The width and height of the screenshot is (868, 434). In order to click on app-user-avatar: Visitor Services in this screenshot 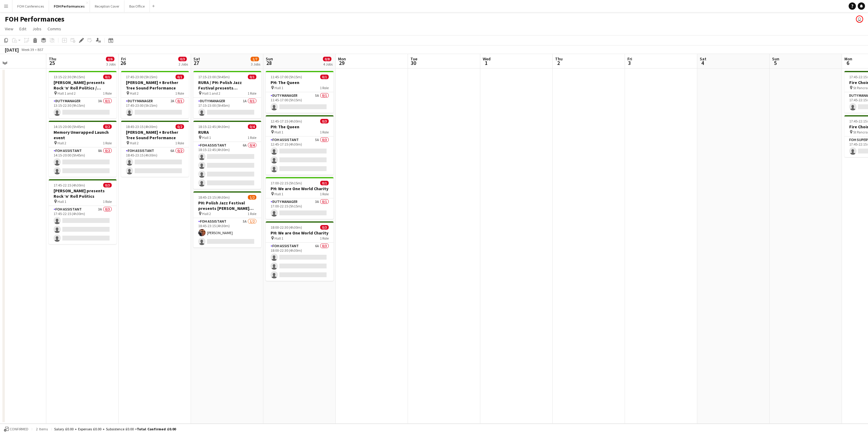, I will do `click(860, 19)`.